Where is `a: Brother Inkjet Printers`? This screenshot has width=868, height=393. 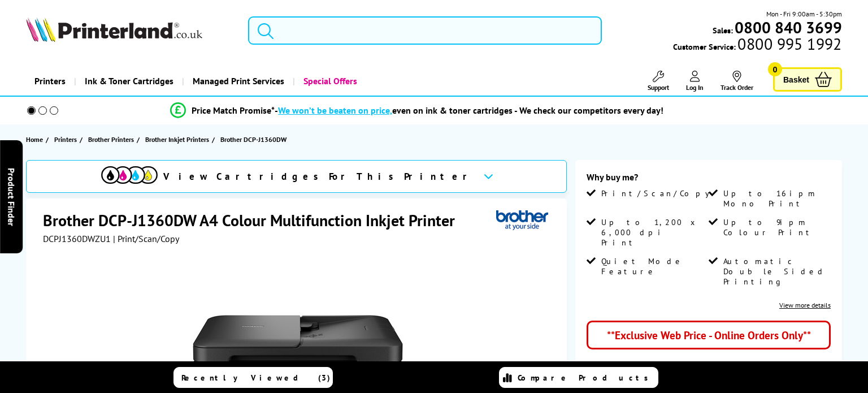
a: Brother Inkjet Printers is located at coordinates (179, 139).